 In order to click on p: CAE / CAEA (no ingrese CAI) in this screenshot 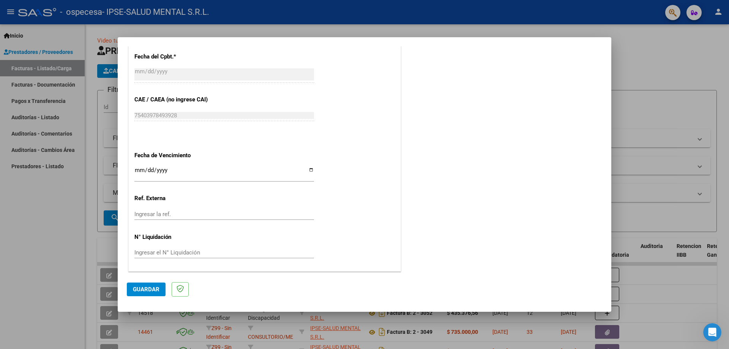, I will do `click(174, 100)`.